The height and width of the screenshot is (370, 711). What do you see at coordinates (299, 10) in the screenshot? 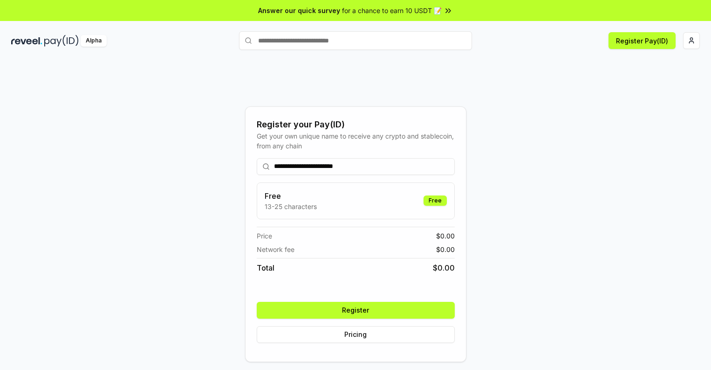
I see `span: Answer our quick survey` at bounding box center [299, 10].